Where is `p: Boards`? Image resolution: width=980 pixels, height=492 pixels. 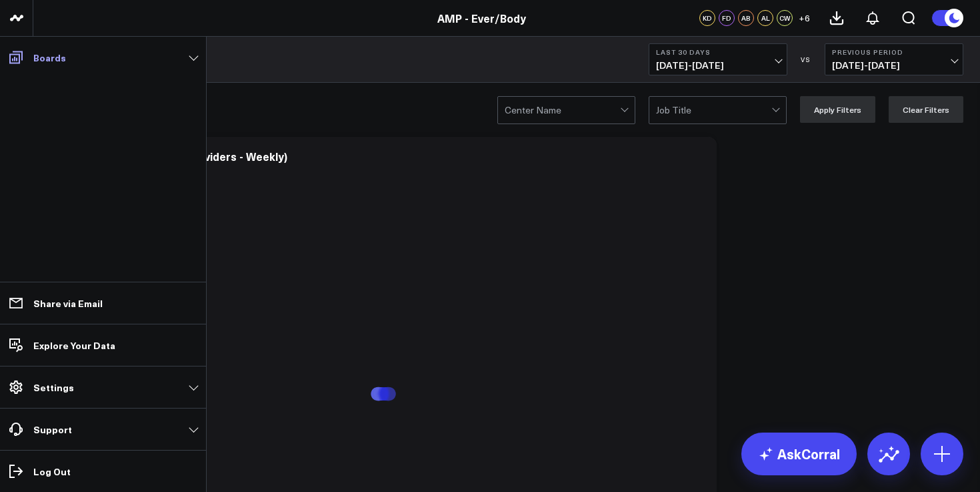
p: Boards is located at coordinates (49, 58).